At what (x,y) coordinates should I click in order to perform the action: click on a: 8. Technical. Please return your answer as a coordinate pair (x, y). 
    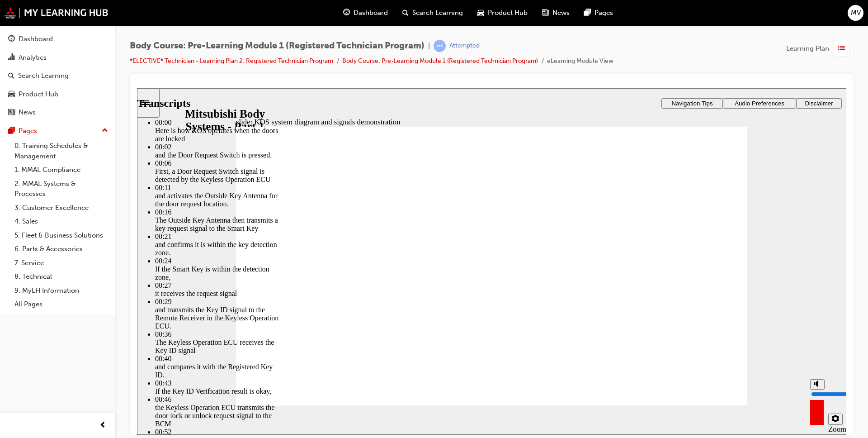
    Looking at the image, I should click on (61, 276).